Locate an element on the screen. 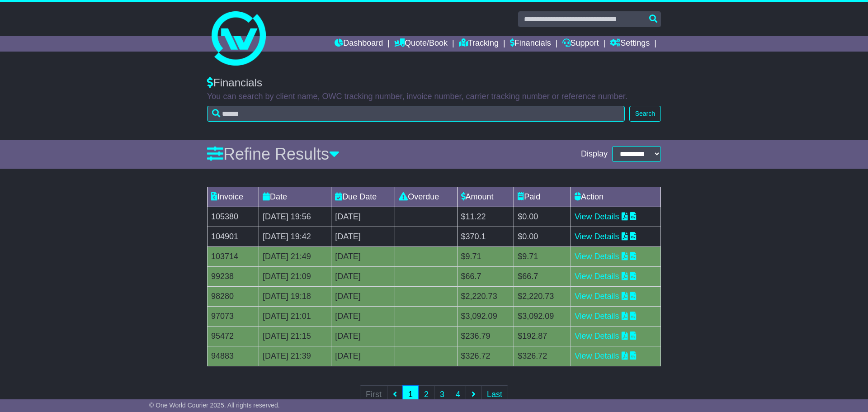 The image size is (868, 412). td: 105380 is located at coordinates (233, 217).